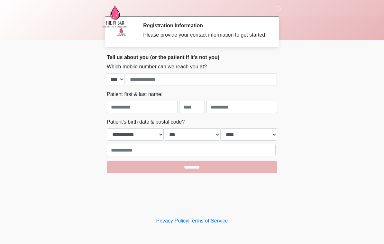 Image resolution: width=384 pixels, height=244 pixels. What do you see at coordinates (115, 16) in the screenshot?
I see `img: The IV Bar, LLC Logo` at bounding box center [115, 16].